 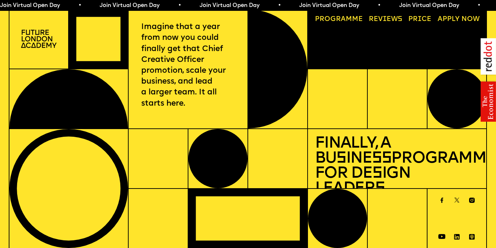 I want to click on a: Price, so click(x=420, y=19).